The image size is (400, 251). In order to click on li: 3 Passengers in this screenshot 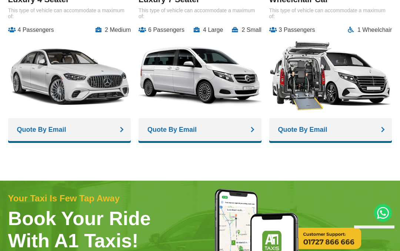, I will do `click(292, 30)`.